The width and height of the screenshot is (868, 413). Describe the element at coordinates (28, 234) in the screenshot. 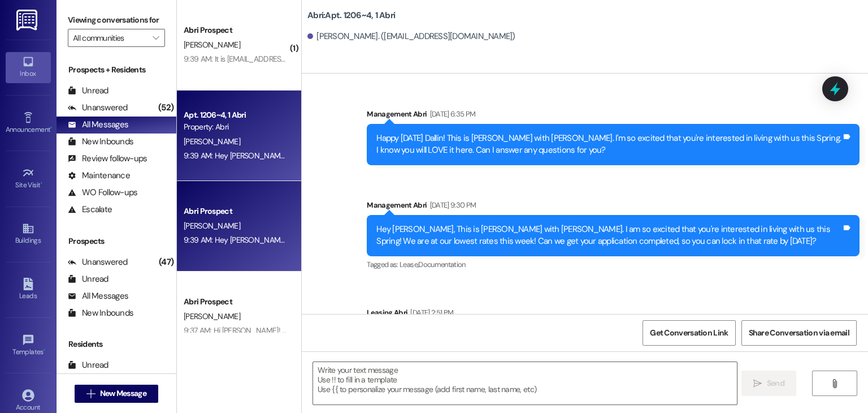

I see `a: Buildings` at that location.